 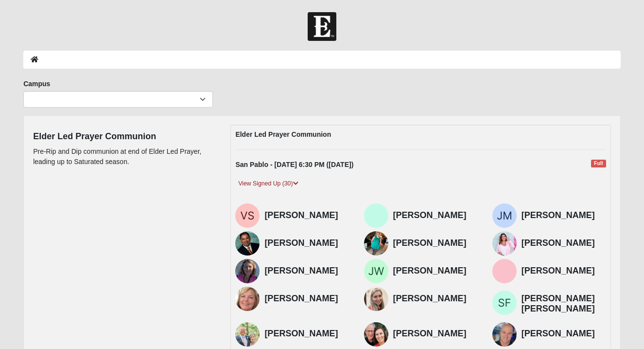 I want to click on strong: Elder Led Prayer Communion, so click(x=283, y=134).